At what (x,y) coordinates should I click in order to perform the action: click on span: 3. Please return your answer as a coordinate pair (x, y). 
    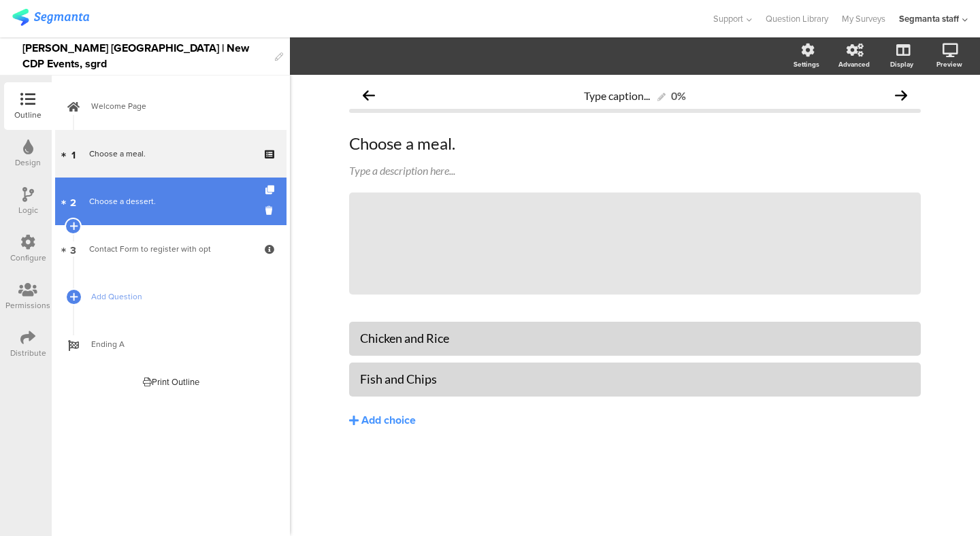
    Looking at the image, I should click on (72, 249).